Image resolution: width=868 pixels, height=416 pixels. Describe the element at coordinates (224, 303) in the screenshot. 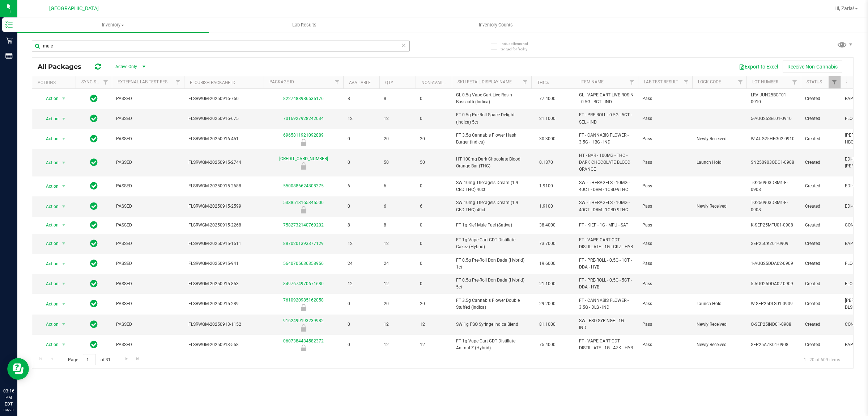

I see `span: FLSRWGM-20250915-289` at that location.